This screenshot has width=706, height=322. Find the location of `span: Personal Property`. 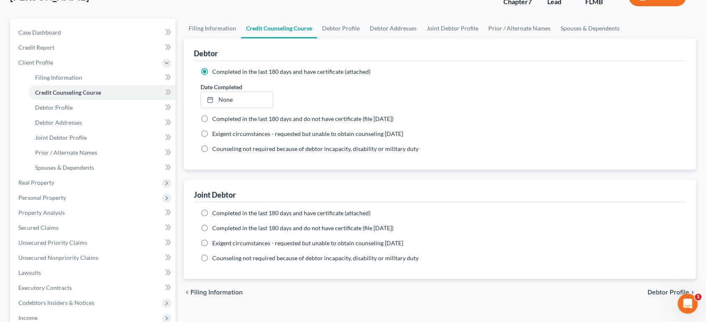

span: Personal Property is located at coordinates (42, 197).